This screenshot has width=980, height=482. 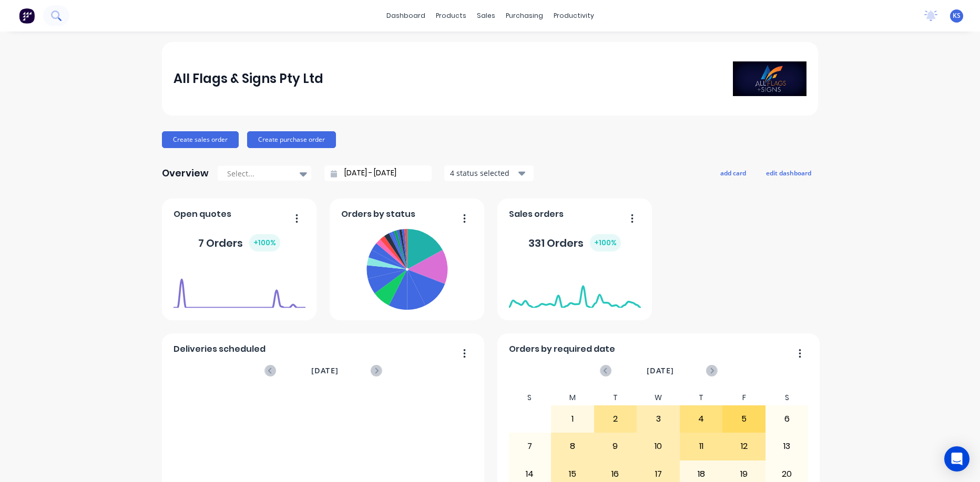 What do you see at coordinates (701, 419) in the screenshot?
I see `div: 4` at bounding box center [701, 419].